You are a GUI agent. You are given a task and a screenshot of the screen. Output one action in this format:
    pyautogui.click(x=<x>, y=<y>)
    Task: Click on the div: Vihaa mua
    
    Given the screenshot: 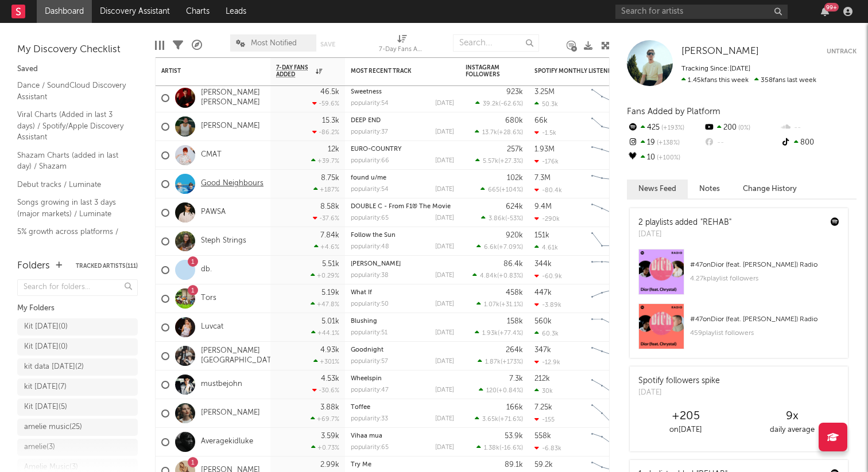 What is the action you would take?
    pyautogui.click(x=402, y=436)
    